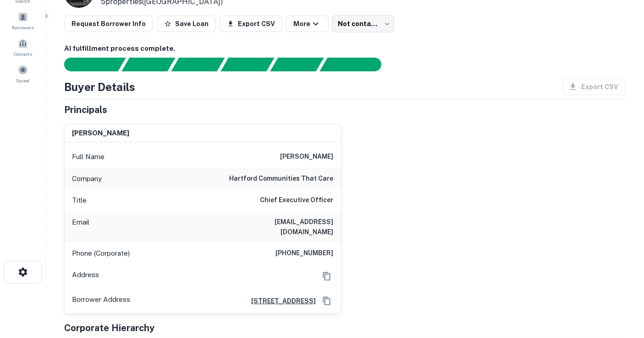  I want to click on a: Borrowers, so click(23, 21).